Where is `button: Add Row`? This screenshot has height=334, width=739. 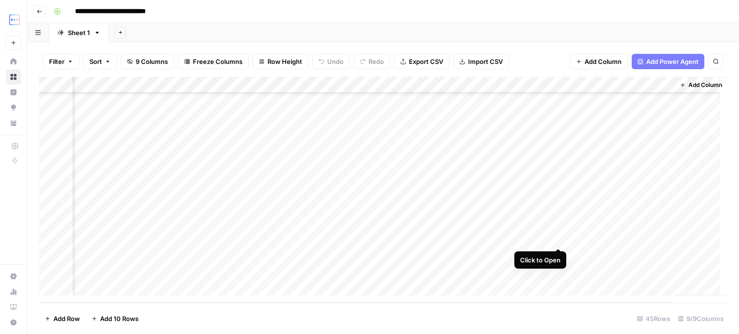 button: Add Row is located at coordinates (62, 319).